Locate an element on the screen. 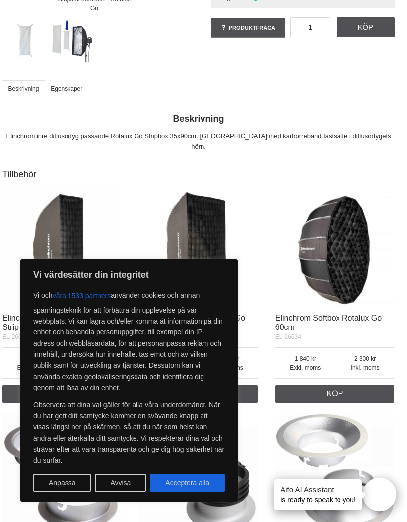 The width and height of the screenshot is (407, 522). a: Egenskaper is located at coordinates (66, 88).